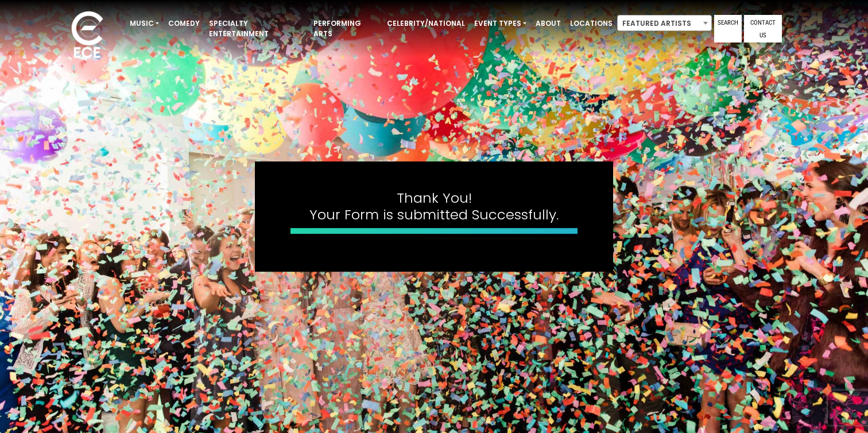  Describe the element at coordinates (592, 23) in the screenshot. I see `a: Locations` at that location.